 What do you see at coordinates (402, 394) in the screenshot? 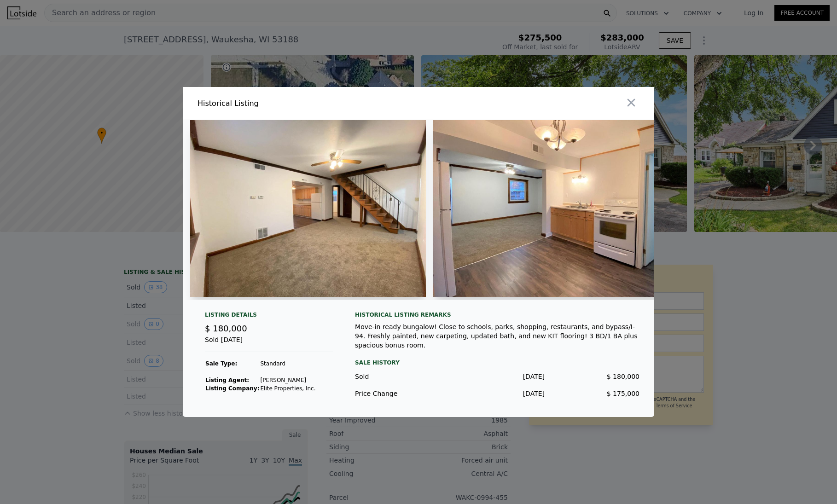
I see `div: Price Change` at bounding box center [402, 394].